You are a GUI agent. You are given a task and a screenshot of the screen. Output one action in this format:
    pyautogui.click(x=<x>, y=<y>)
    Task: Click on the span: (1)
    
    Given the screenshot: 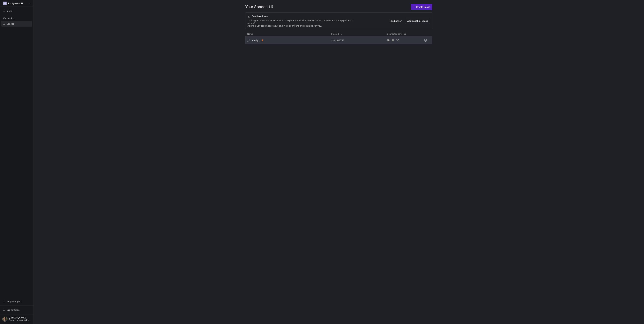 What is the action you would take?
    pyautogui.click(x=271, y=7)
    